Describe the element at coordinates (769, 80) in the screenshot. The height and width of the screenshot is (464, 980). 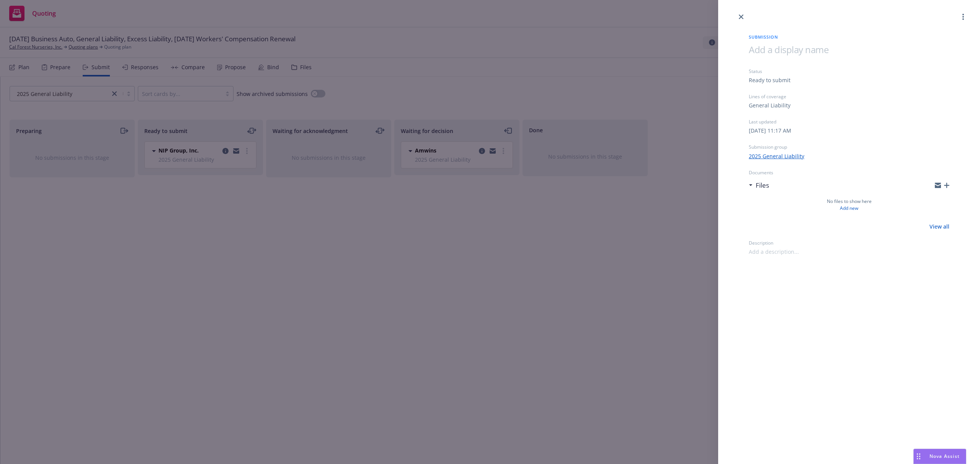
I see `div: Ready to submit` at that location.